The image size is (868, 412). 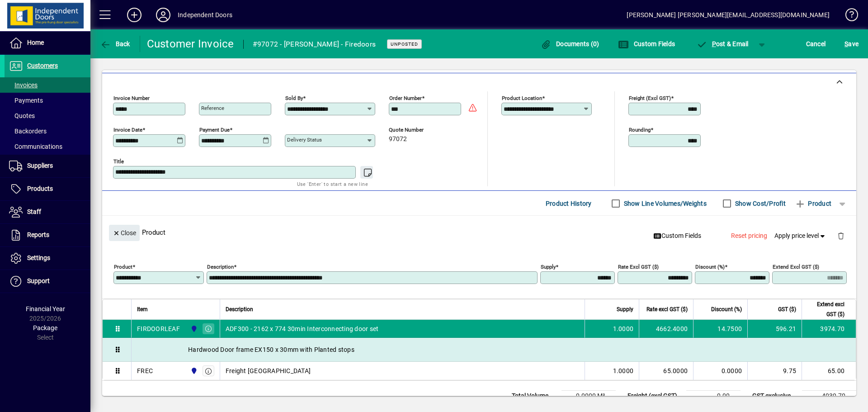 I want to click on button: Profile, so click(x=163, y=15).